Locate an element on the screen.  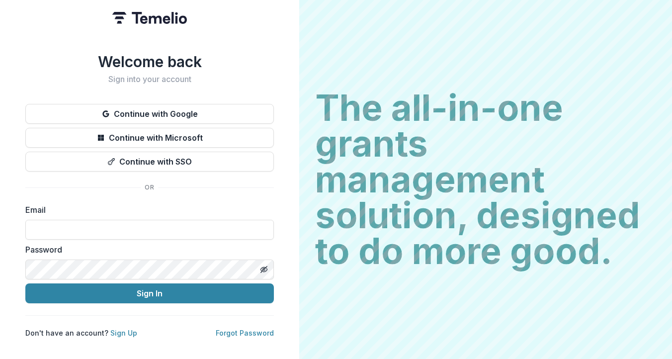
button: Continue with Google is located at coordinates (150, 114).